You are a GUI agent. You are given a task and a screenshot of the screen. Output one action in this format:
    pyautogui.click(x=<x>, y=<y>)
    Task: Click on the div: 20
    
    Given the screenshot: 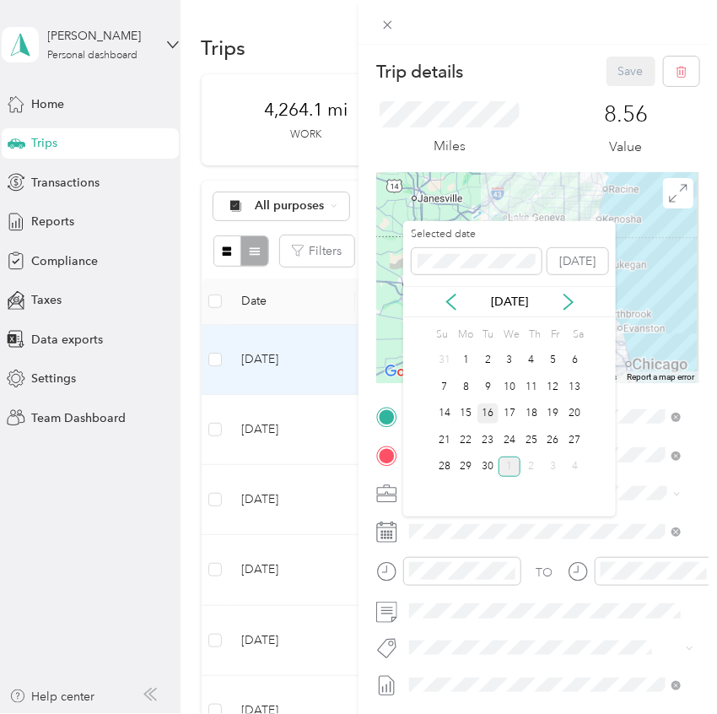 What is the action you would take?
    pyautogui.click(x=575, y=413)
    